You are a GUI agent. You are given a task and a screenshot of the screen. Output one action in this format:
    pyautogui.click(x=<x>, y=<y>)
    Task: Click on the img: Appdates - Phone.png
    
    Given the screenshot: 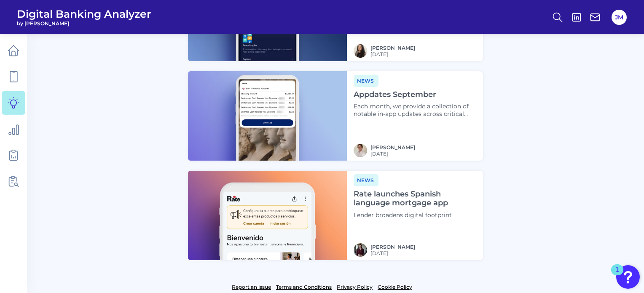 What is the action you would take?
    pyautogui.click(x=267, y=116)
    